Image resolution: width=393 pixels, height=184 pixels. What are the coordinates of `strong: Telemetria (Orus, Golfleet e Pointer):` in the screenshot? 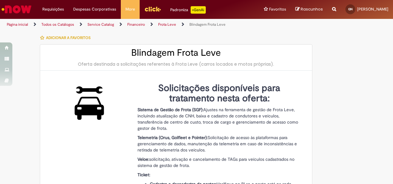 It's located at (173, 137).